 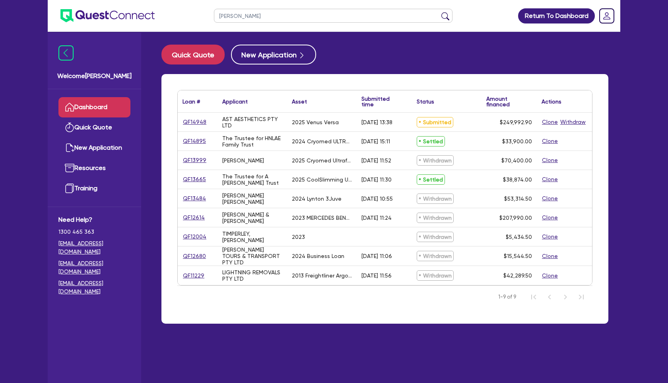 What do you see at coordinates (519, 237) in the screenshot?
I see `span: $5,434.50` at bounding box center [519, 237].